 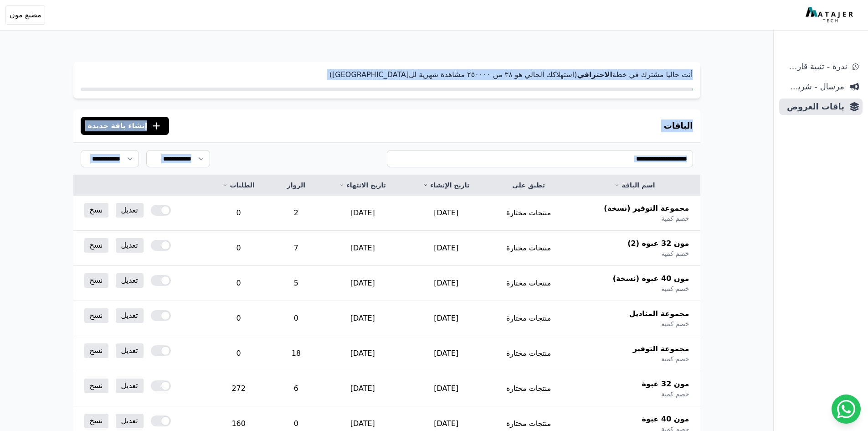 What do you see at coordinates (529, 186) in the screenshot?
I see `th: تطبق على` at bounding box center [529, 186].